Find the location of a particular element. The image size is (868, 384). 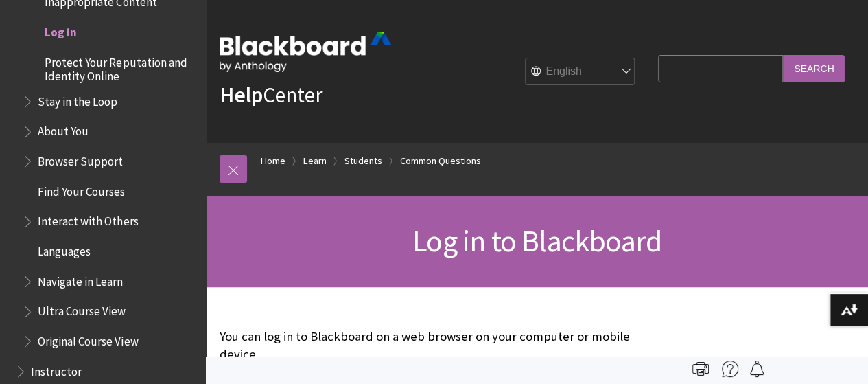

img: Follow this page is located at coordinates (757, 369).